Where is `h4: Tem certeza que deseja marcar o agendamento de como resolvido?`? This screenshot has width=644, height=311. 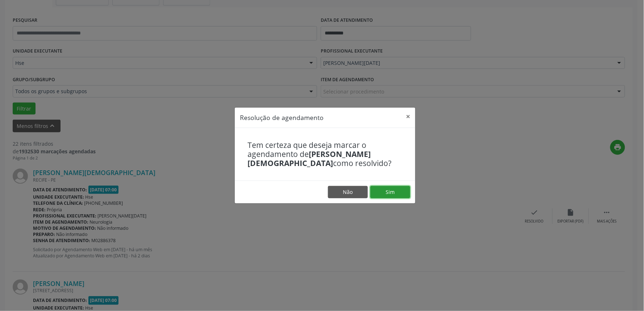
h4: Tem certeza que deseja marcar o agendamento de como resolvido? is located at coordinates (325, 155).